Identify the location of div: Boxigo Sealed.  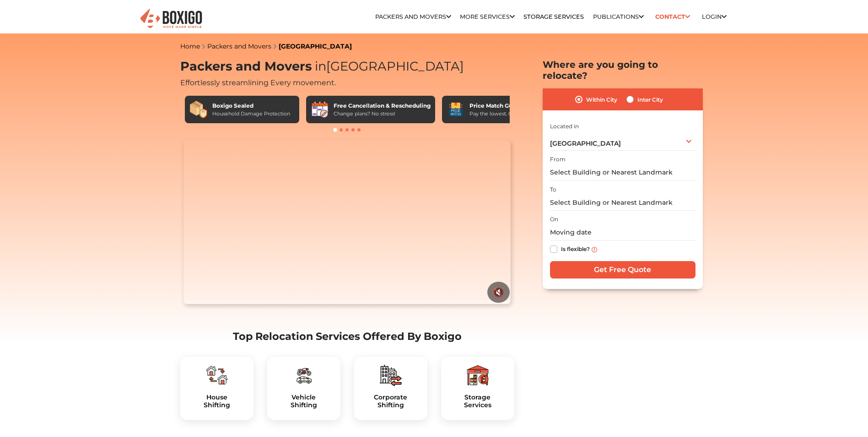
(251, 106).